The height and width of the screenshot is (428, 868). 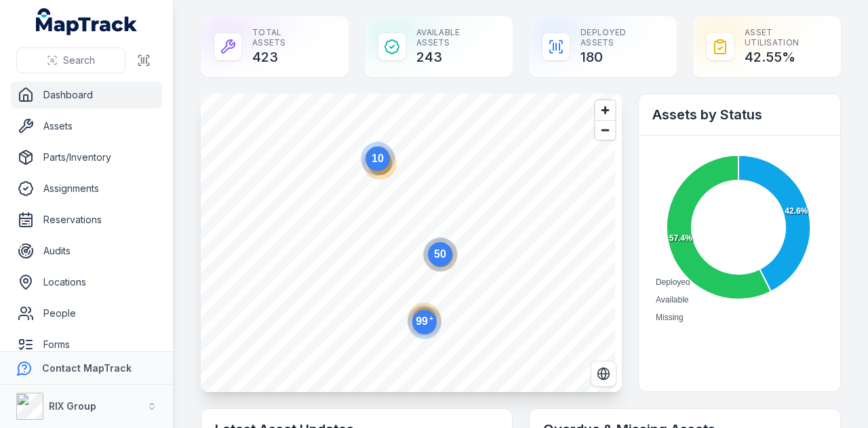 I want to click on a: Reservations, so click(x=86, y=220).